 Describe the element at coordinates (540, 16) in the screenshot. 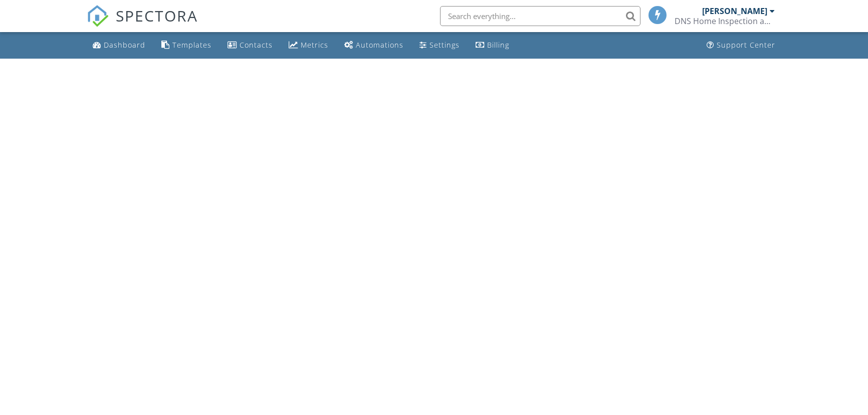

I see `input: Search everything...` at that location.